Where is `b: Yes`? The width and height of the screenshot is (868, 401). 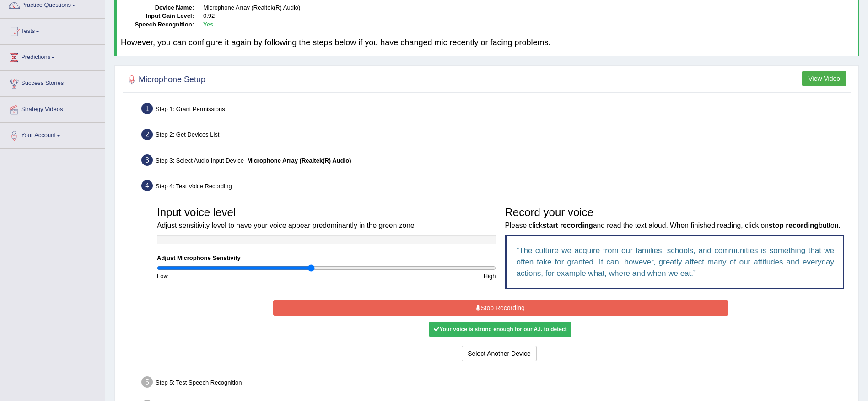 b: Yes is located at coordinates (208, 24).